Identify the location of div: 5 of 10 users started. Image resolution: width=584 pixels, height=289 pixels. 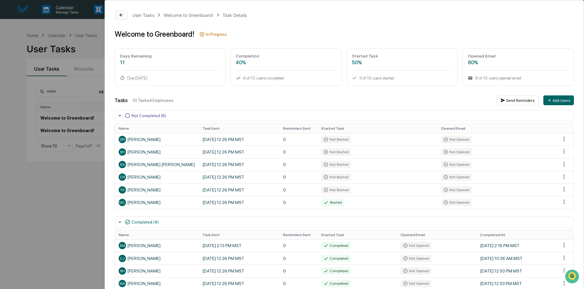
(402, 78).